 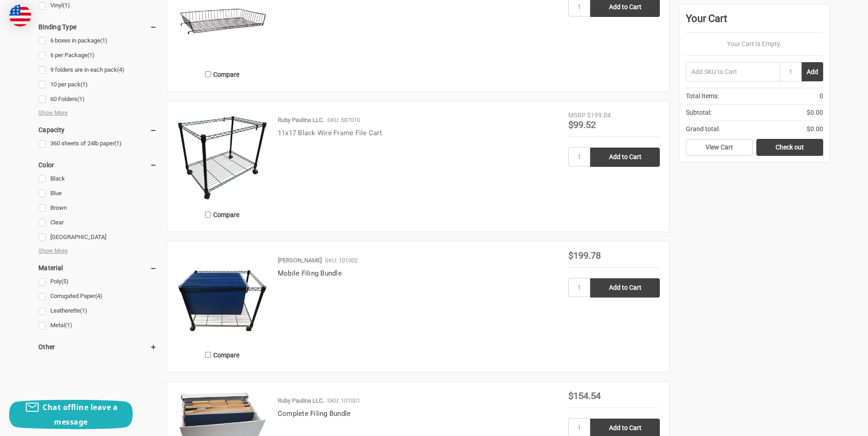 I want to click on a: Poly, so click(x=97, y=282).